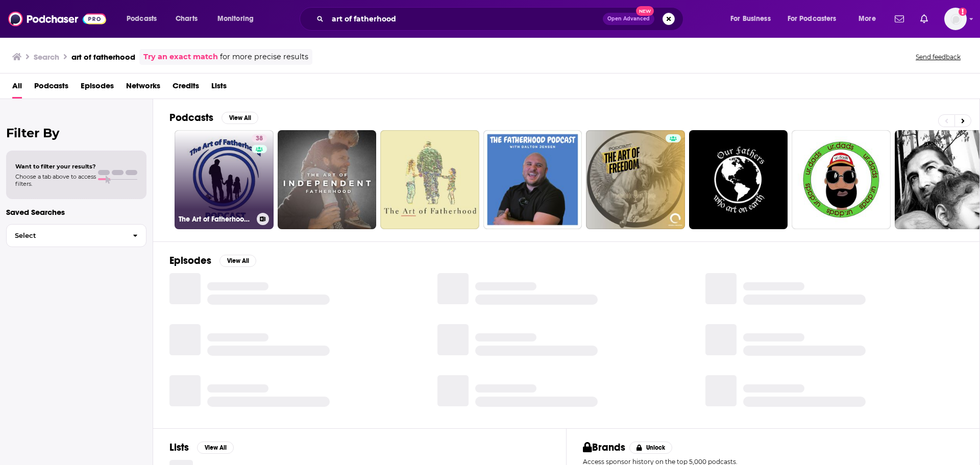 Image resolution: width=980 pixels, height=465 pixels. I want to click on button: Send feedback, so click(938, 57).